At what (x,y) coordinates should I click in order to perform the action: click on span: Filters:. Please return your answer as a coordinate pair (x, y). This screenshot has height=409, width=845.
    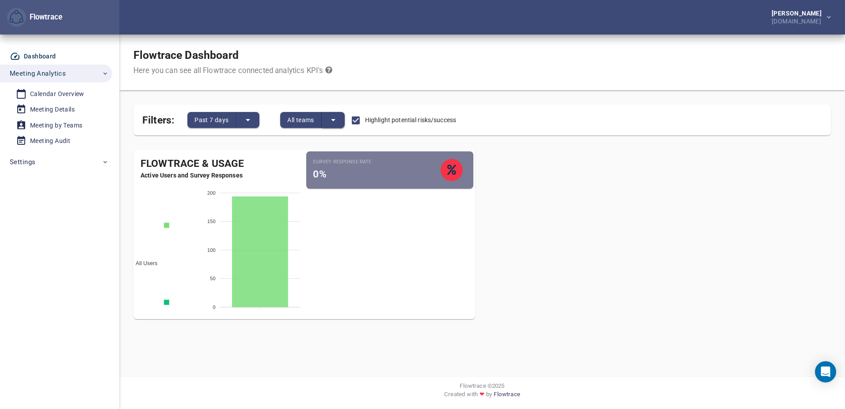
    Looking at the image, I should click on (158, 118).